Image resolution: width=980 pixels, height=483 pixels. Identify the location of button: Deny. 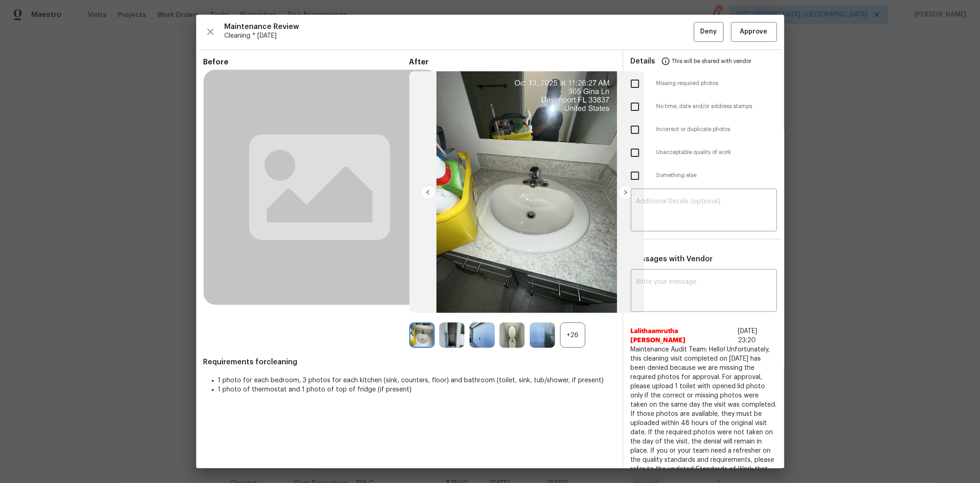
(708, 31).